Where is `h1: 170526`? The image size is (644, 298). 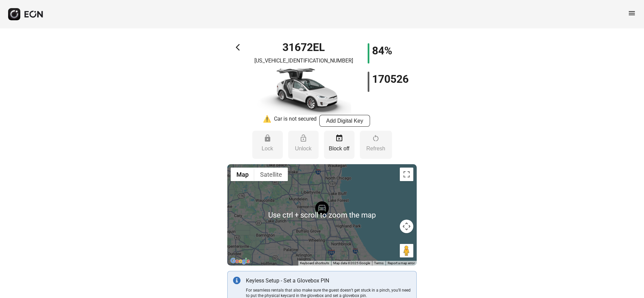
h1: 170526 is located at coordinates (390, 79).